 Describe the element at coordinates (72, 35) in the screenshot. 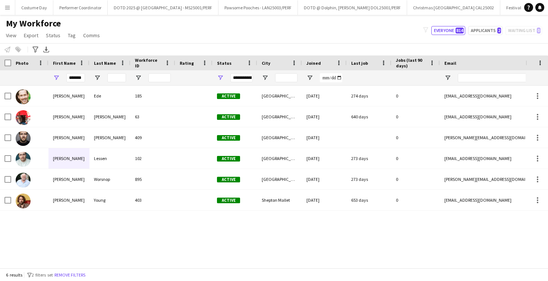

I see `a: Tag` at that location.